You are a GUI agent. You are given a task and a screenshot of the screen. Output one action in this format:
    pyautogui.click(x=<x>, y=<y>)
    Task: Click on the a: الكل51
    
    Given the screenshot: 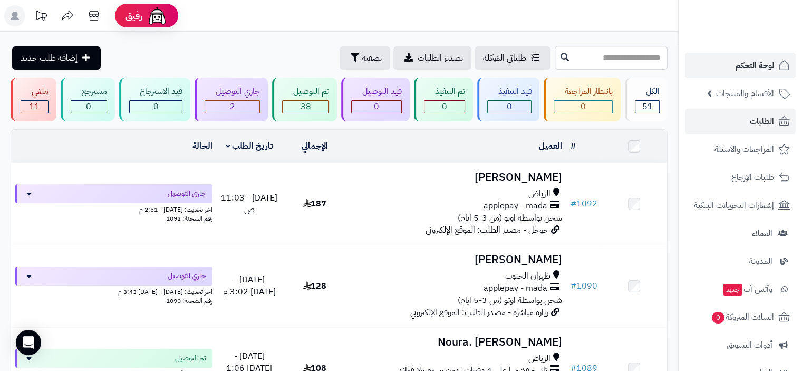 What is the action you would take?
    pyautogui.click(x=646, y=99)
    